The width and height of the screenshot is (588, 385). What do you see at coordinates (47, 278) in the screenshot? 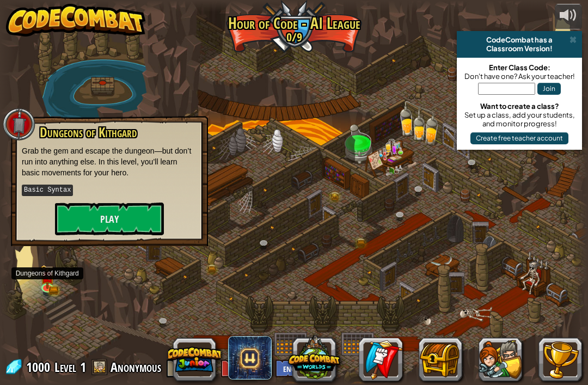
I see `img: portrait.png` at bounding box center [47, 278].